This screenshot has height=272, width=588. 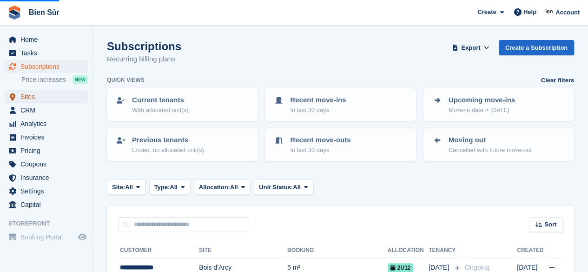 What do you see at coordinates (48, 66) in the screenshot?
I see `span: Subscriptions` at bounding box center [48, 66].